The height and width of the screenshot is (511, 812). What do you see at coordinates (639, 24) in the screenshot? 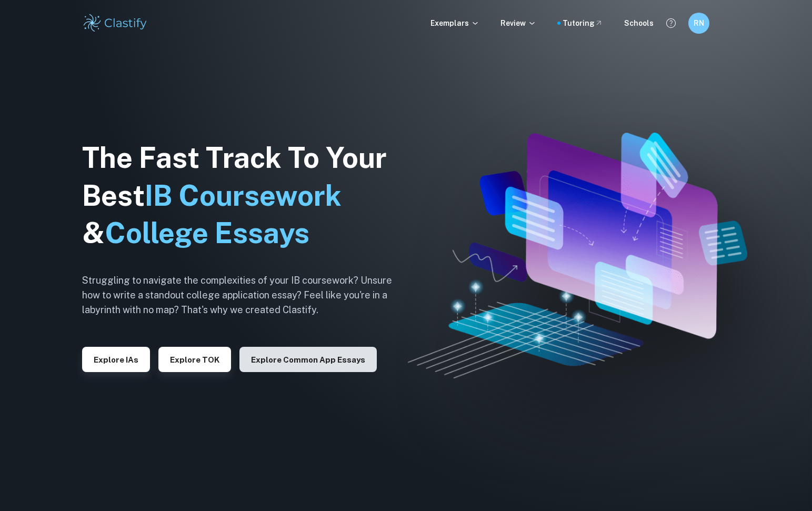
I see `a: Schools` at bounding box center [639, 24].